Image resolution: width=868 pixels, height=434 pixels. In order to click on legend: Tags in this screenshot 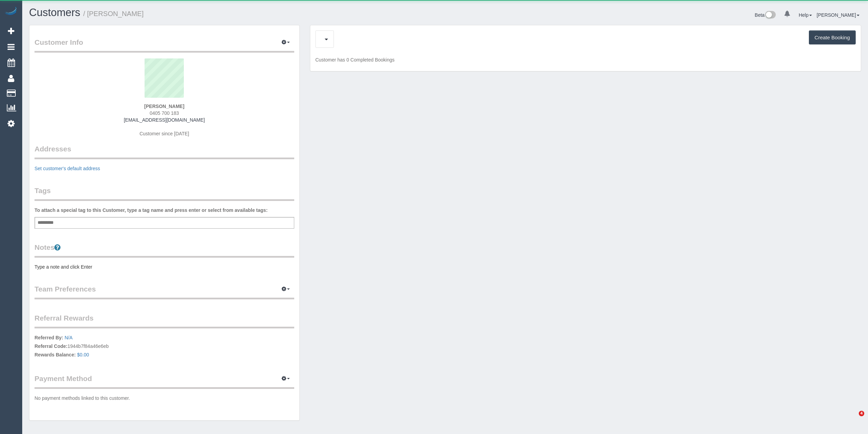, I will do `click(165, 193)`.